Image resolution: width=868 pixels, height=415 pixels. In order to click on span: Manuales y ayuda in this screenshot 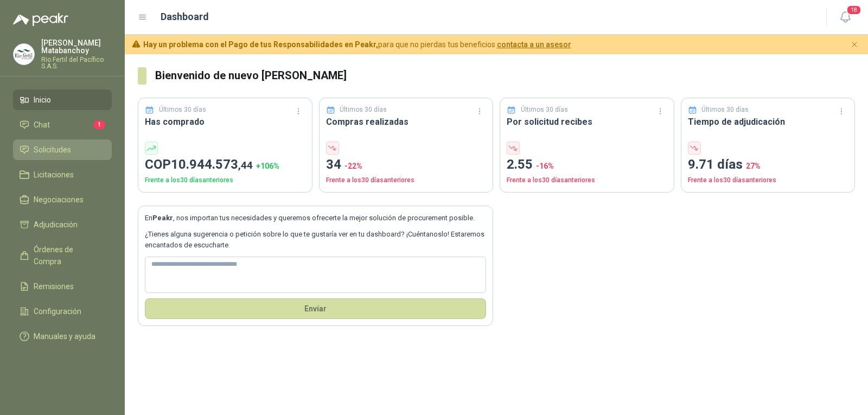, I will do `click(65, 337)`.